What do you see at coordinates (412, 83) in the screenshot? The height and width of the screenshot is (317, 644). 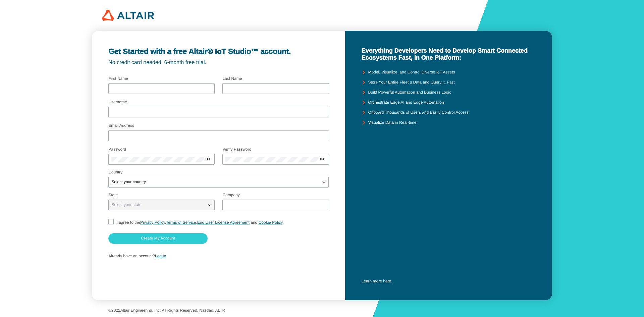 I see `unity-typography: Store Your Entire Fleet`s Data and Query it, Fast` at bounding box center [412, 83].